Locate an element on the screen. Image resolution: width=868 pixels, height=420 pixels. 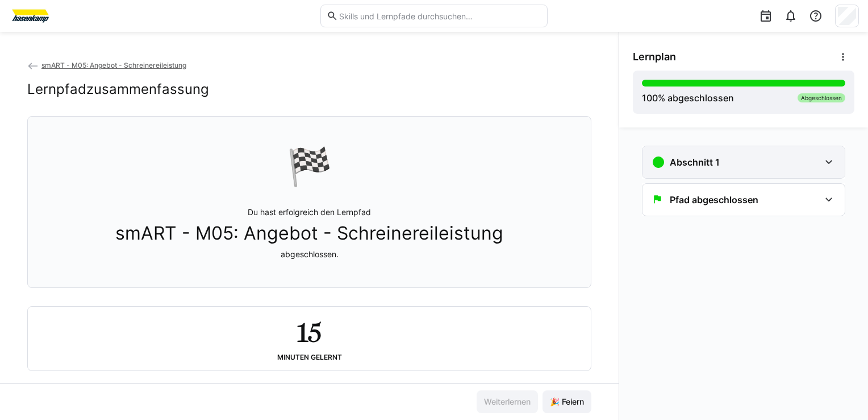
span: Weiterlernen is located at coordinates (507, 401).